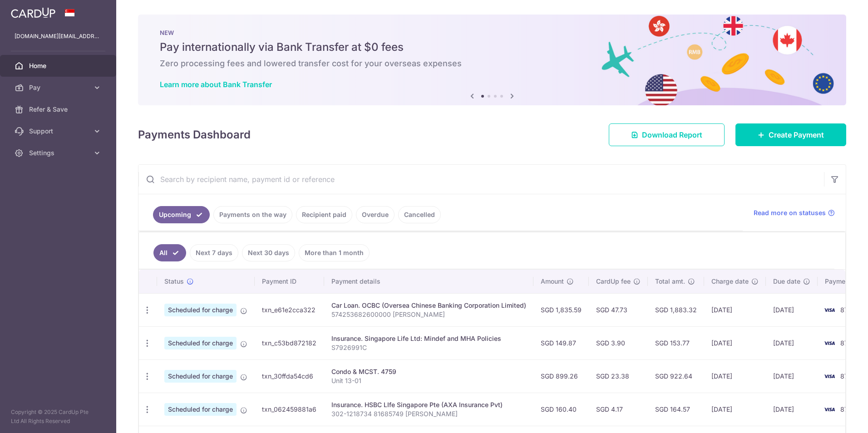 The height and width of the screenshot is (433, 868). What do you see at coordinates (672, 135) in the screenshot?
I see `span: Download Report` at bounding box center [672, 135].